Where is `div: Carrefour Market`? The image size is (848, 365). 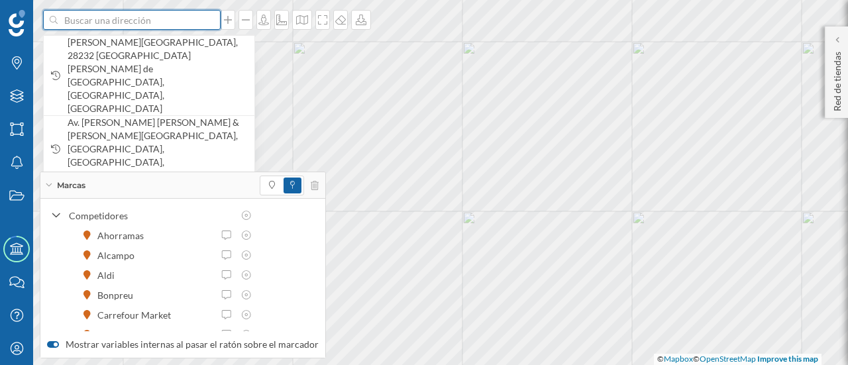 div: Carrefour Market is located at coordinates (137, 315).